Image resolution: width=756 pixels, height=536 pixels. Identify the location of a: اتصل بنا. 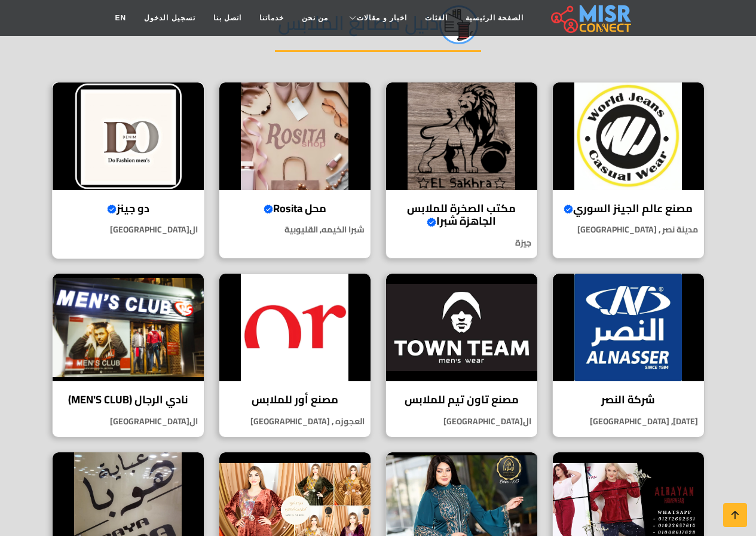
(227, 18).